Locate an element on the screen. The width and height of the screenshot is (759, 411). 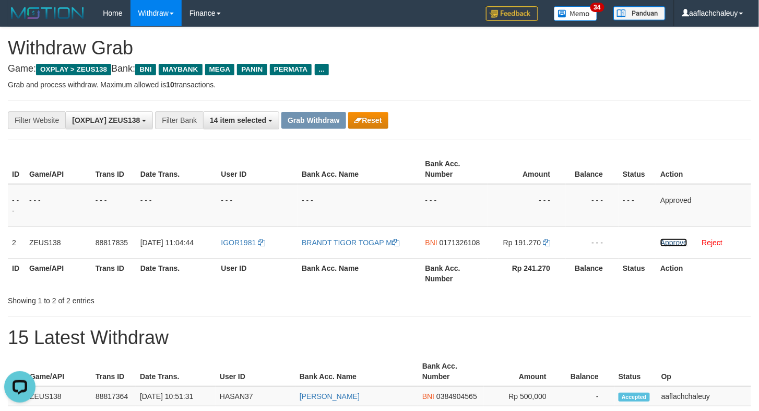
button: Open LiveChat chat widget is located at coordinates (20, 20).